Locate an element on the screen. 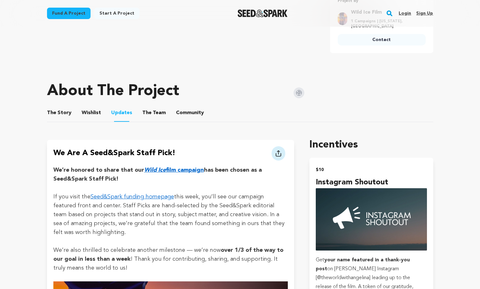  strong: over 1/3 of the way to our goal in less than a week is located at coordinates (168, 254).